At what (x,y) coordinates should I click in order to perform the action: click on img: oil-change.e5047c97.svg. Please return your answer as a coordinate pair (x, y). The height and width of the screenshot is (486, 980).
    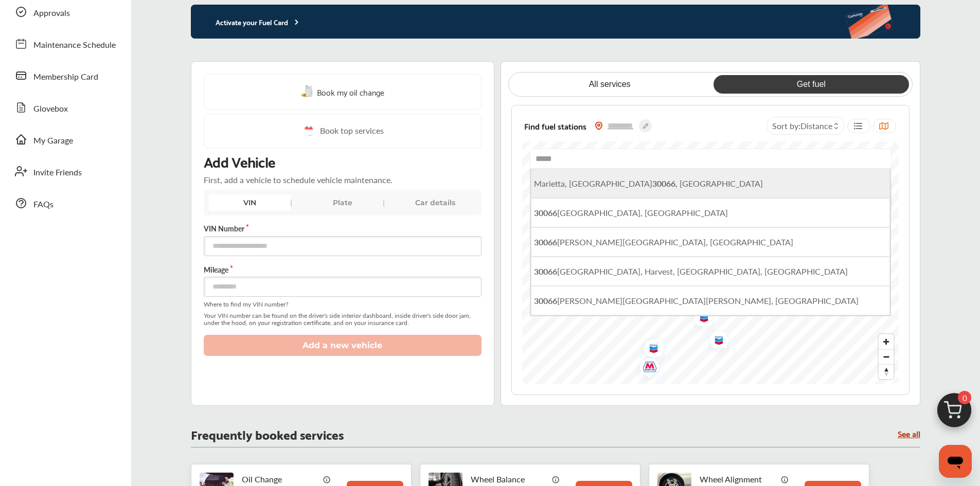
    Looking at the image, I should click on (307, 92).